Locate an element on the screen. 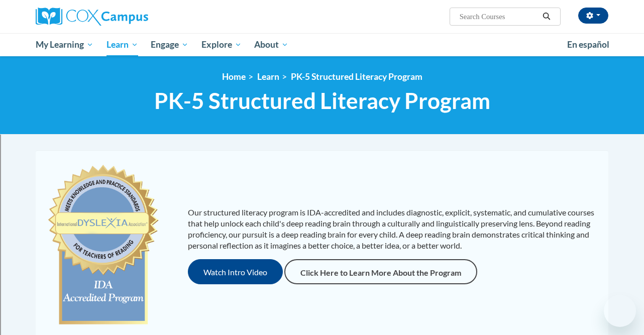 This screenshot has width=644, height=335. span: Engage is located at coordinates (169, 45).